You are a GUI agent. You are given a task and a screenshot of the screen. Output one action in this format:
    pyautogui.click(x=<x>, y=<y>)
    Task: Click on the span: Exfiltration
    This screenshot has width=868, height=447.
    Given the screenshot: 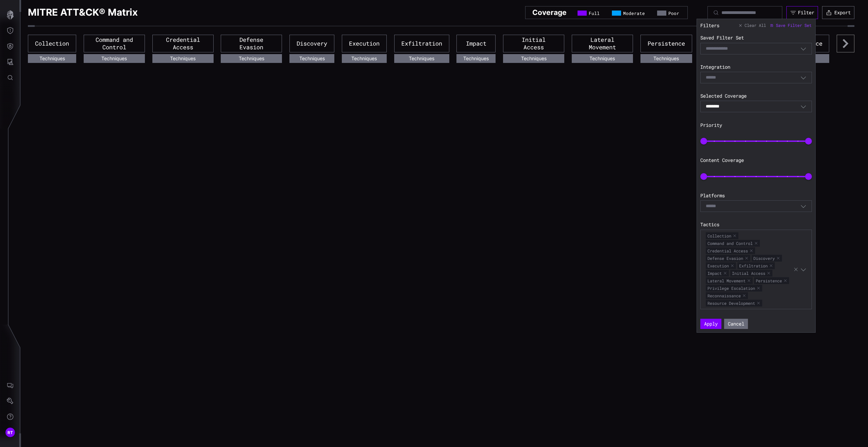 What is the action you would take?
    pyautogui.click(x=756, y=266)
    